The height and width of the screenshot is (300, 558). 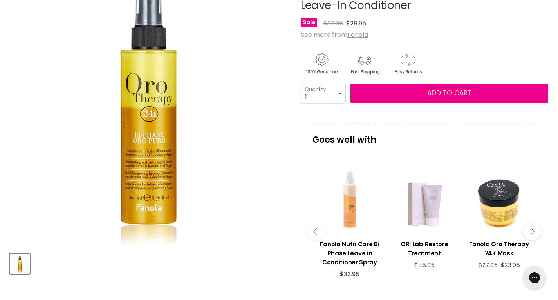 What do you see at coordinates (350, 252) in the screenshot?
I see `a: View product:Fanola Nutri Care Bi Phase Leave in Conditioner Spray` at bounding box center [350, 252].